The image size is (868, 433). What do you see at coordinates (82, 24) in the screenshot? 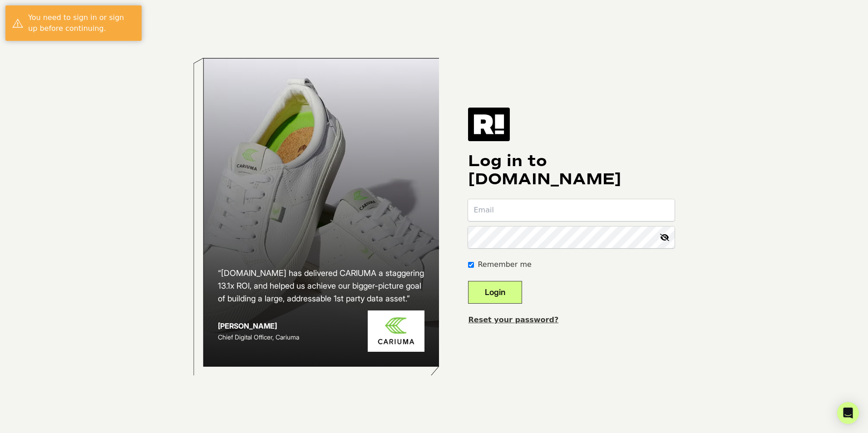
I see `div: You need to sign in or sign up before continuing.` at bounding box center [82, 24].